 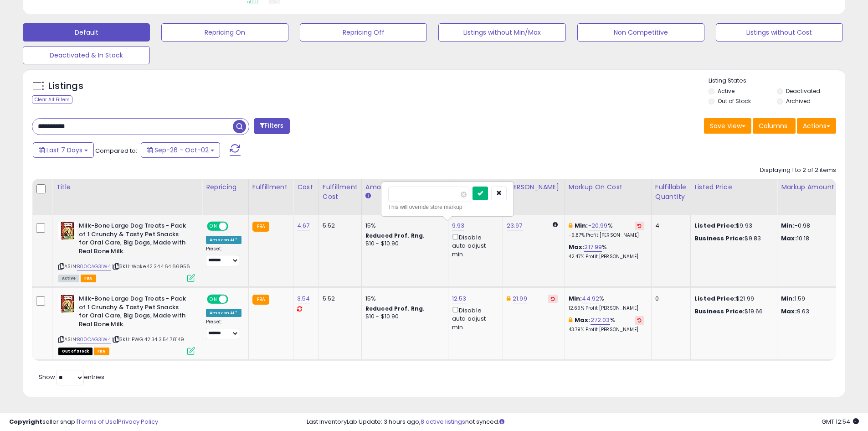 What do you see at coordinates (94, 339) in the screenshot?
I see `a: B00CAG3IW4` at bounding box center [94, 339].